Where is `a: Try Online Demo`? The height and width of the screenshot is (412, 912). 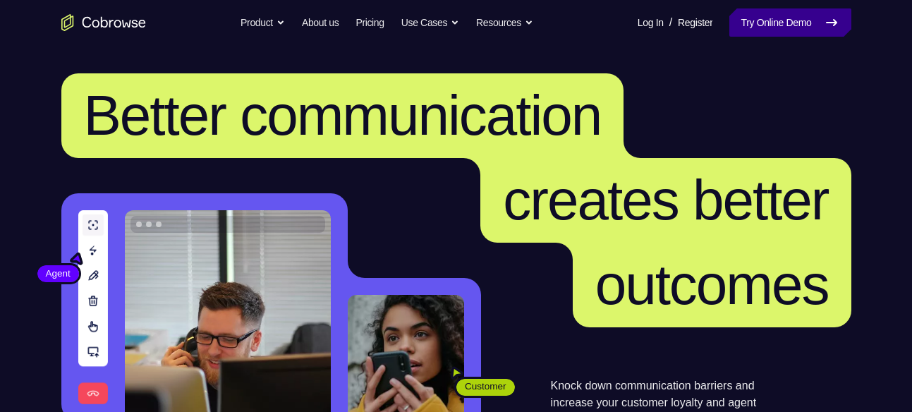
a: Try Online Demo is located at coordinates (790, 23).